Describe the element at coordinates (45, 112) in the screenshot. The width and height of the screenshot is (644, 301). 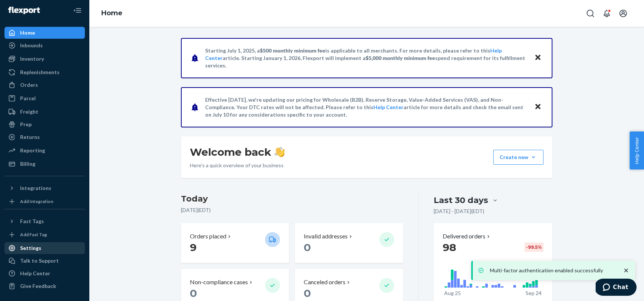
I see `a: Freight` at that location.